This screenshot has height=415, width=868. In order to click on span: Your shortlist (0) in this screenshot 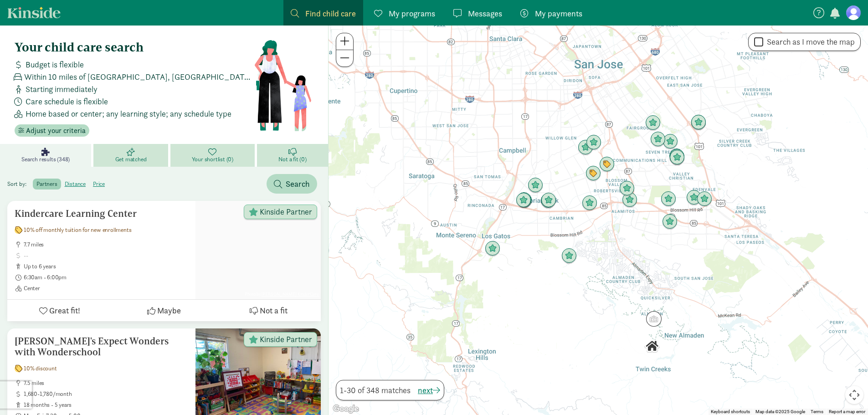, I will do `click(212, 160)`.